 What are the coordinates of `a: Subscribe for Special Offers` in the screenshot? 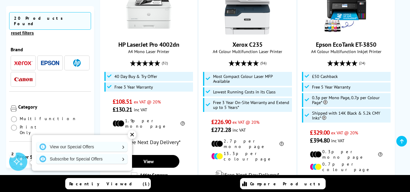 It's located at (82, 159).